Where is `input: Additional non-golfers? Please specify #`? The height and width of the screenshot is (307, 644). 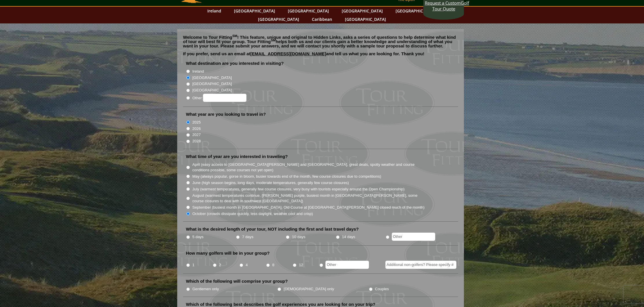 input: Additional non-golfers? Please specify # is located at coordinates (420, 265).